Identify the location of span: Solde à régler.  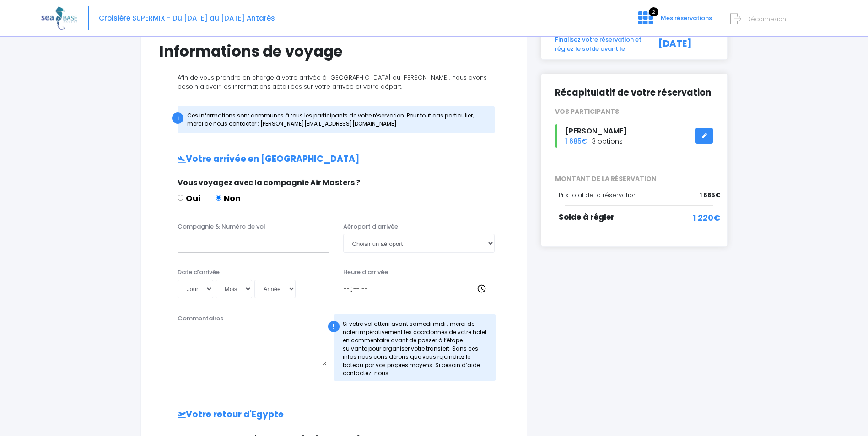
(586, 217).